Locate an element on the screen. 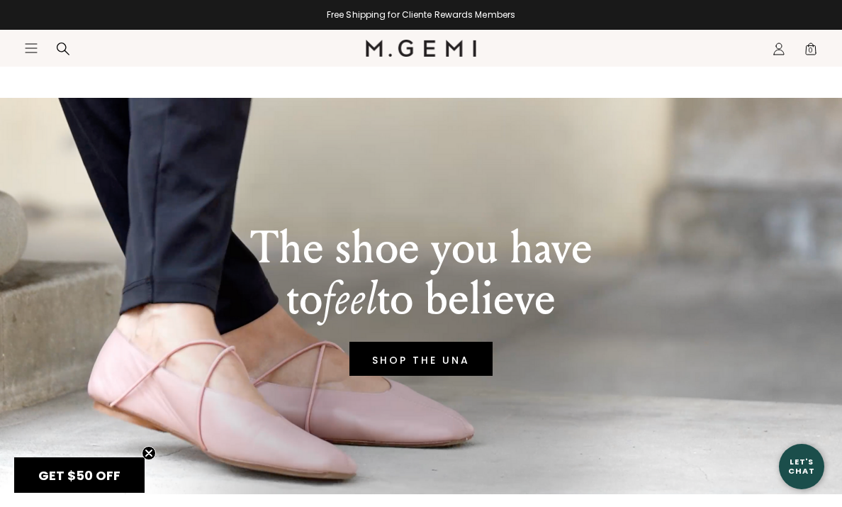 The width and height of the screenshot is (842, 507). button: Open site menu is located at coordinates (31, 48).